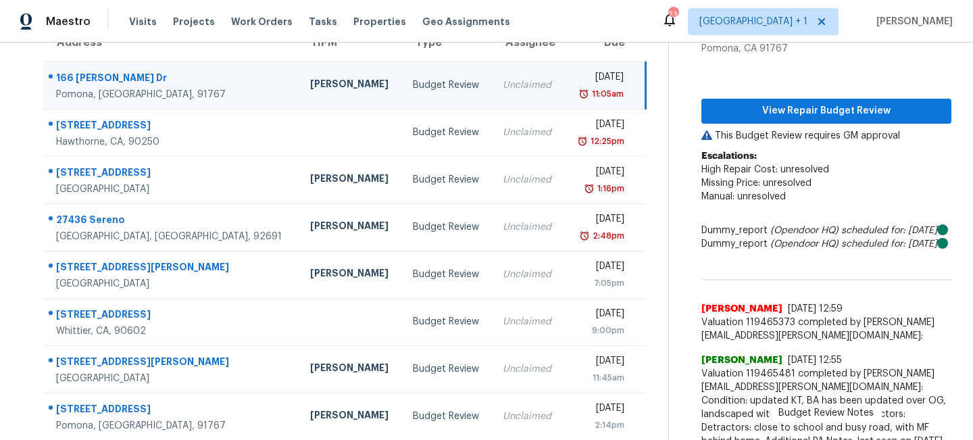  Describe the element at coordinates (599, 283) in the screenshot. I see `div: 7:05pm` at that location.